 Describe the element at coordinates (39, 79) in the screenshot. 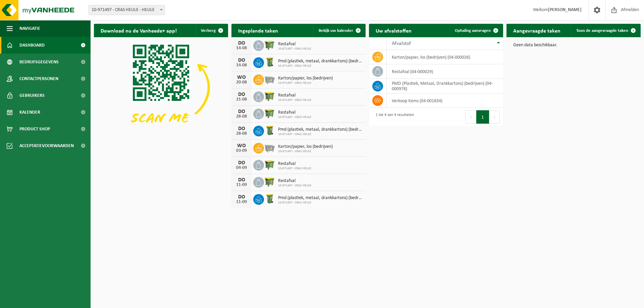

I see `span: Contactpersonen` at that location.